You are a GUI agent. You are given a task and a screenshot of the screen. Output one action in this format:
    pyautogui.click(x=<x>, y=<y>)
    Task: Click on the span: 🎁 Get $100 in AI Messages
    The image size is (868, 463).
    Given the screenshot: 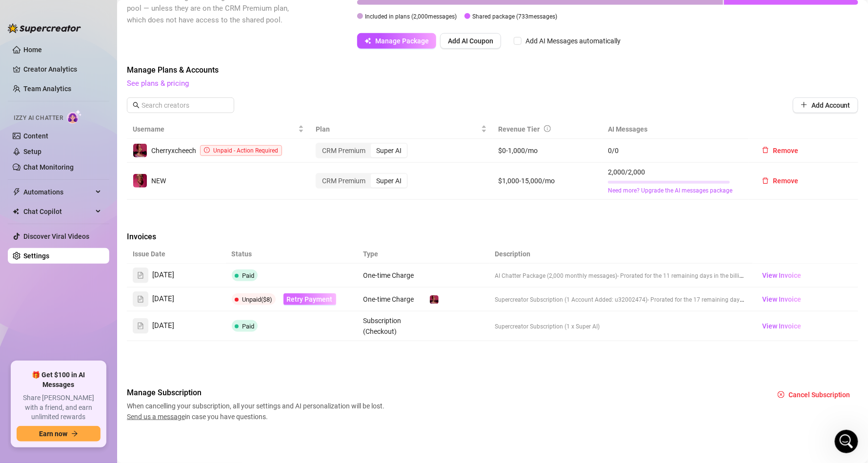 What is the action you would take?
    pyautogui.click(x=58, y=380)
    